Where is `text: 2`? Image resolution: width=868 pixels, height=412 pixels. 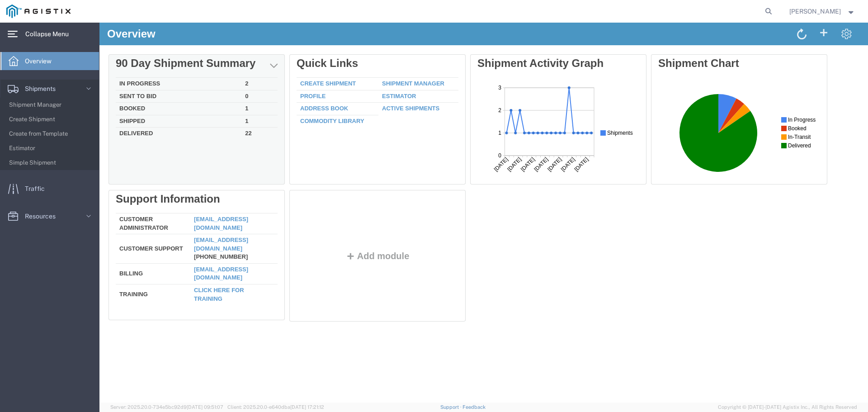 text: 2 is located at coordinates (22, 29).